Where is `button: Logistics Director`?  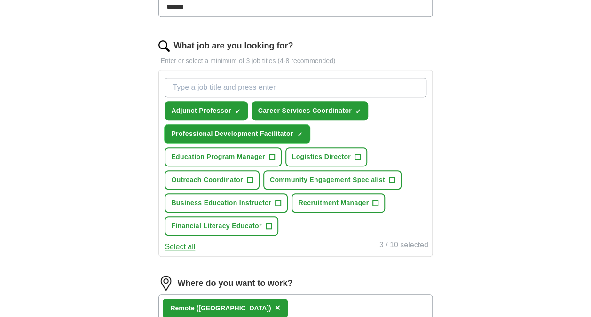
button: Logistics Director is located at coordinates (326, 157).